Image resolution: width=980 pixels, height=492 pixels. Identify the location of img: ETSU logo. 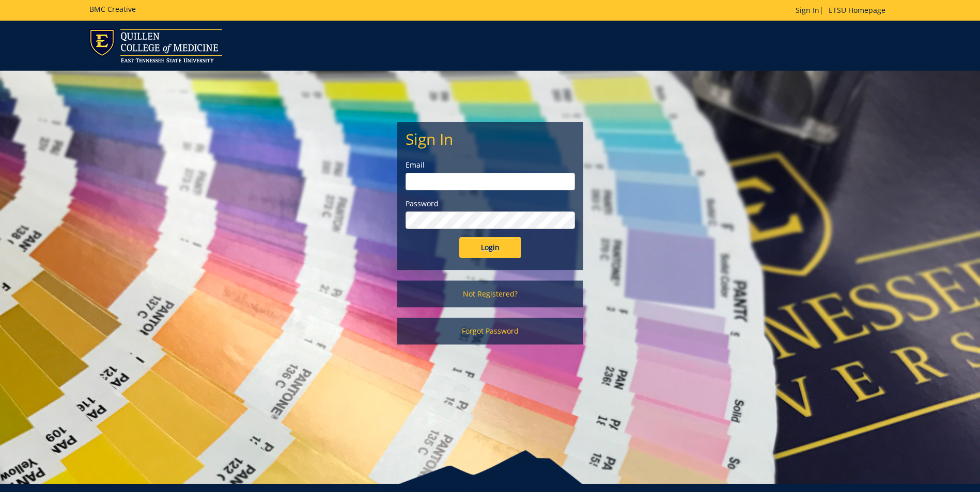
(155, 46).